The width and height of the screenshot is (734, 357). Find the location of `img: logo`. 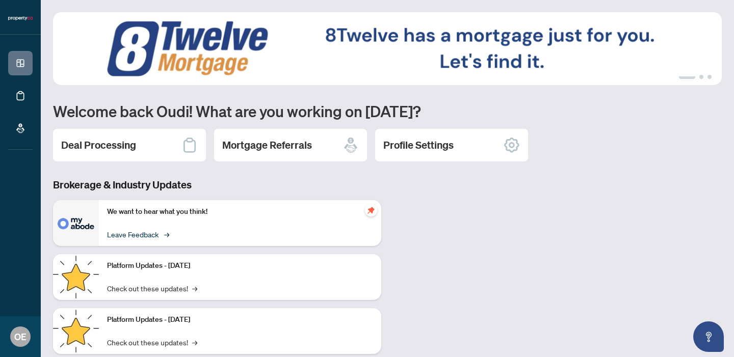

img: logo is located at coordinates (20, 18).